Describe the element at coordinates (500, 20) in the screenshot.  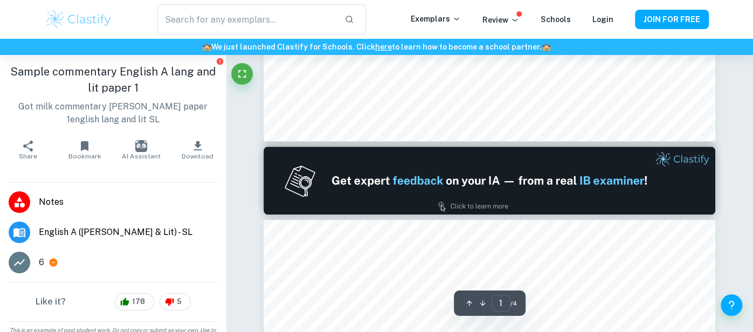
I see `p: Review` at that location.